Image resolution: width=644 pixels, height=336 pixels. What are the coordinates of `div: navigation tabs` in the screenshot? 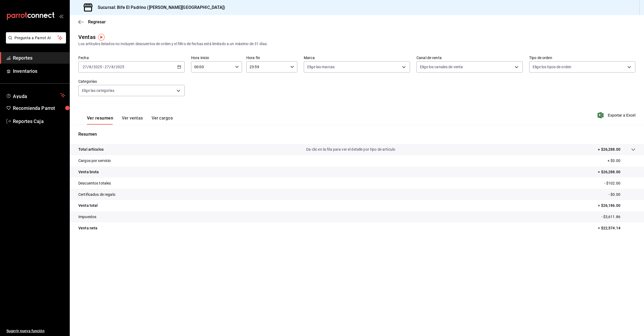 It's located at (130, 120).